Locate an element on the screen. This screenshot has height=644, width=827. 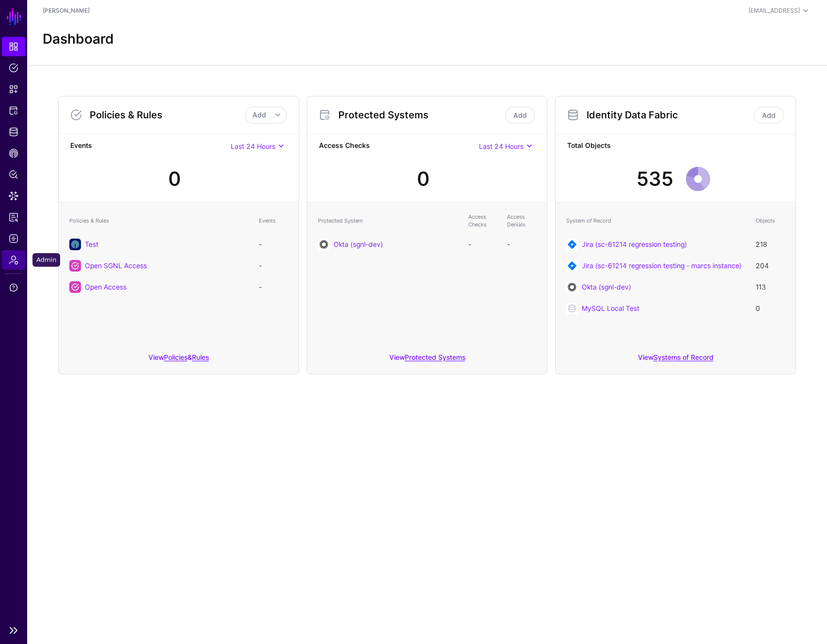
span: Policies is located at coordinates (14, 68).